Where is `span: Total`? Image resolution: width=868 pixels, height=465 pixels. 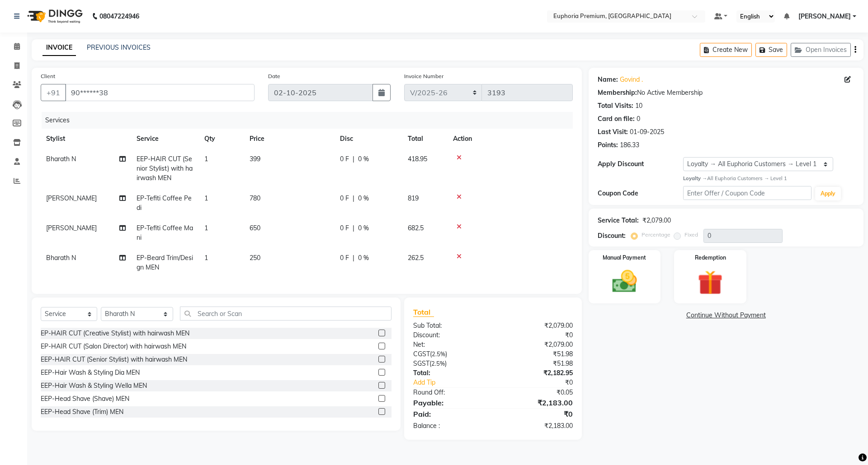
span: Total is located at coordinates (424, 312).